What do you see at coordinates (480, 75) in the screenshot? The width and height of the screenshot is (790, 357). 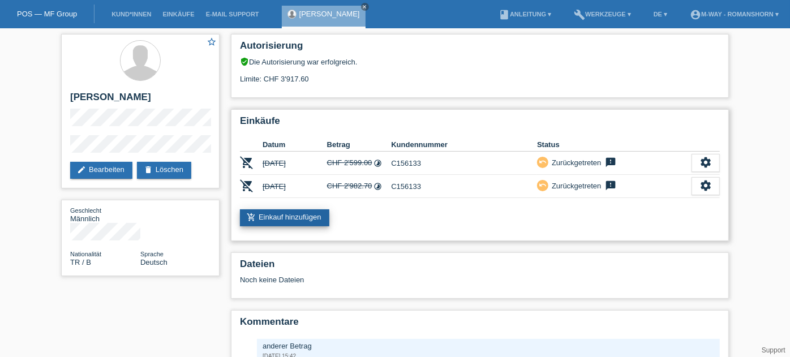 I see `div: Limite: CHF 3'917.60` at bounding box center [480, 75].